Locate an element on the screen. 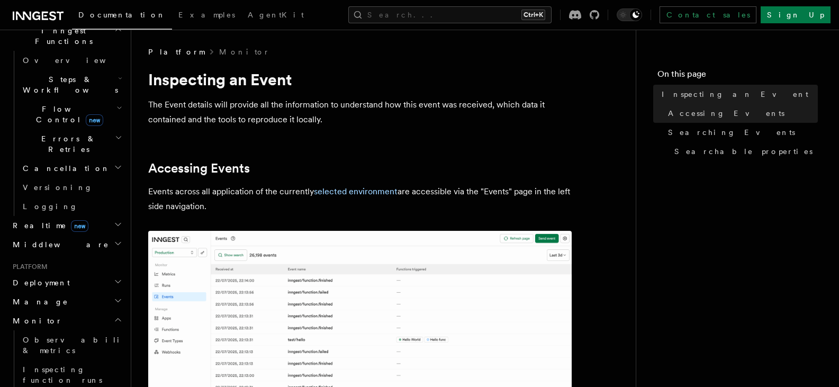 Image resolution: width=839 pixels, height=387 pixels. a: Searching Events is located at coordinates (741, 132).